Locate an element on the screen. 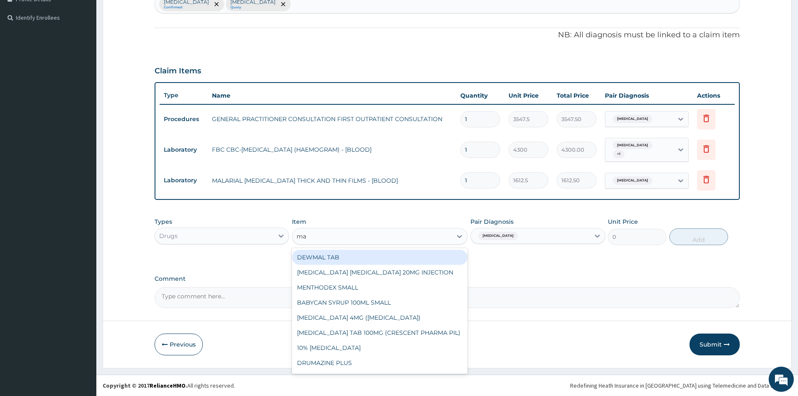 This screenshot has width=798, height=396. button: Add is located at coordinates (699, 237).